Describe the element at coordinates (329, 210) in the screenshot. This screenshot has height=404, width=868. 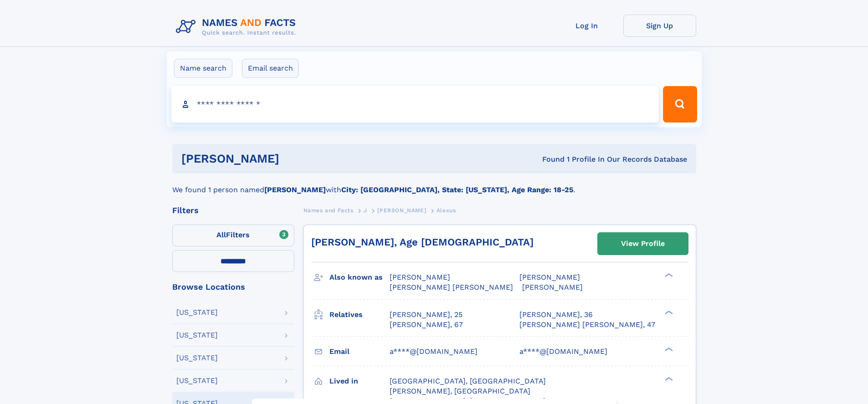
I see `a: Names and Facts` at that location.